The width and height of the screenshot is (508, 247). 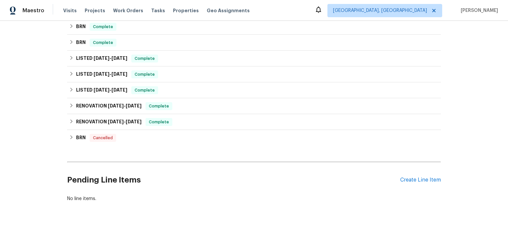 What do you see at coordinates (95, 11) in the screenshot?
I see `span: Projects` at bounding box center [95, 11].